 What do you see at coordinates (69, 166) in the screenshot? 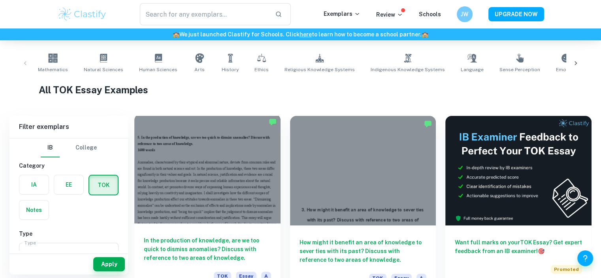
I see `h6: Category` at bounding box center [69, 166].